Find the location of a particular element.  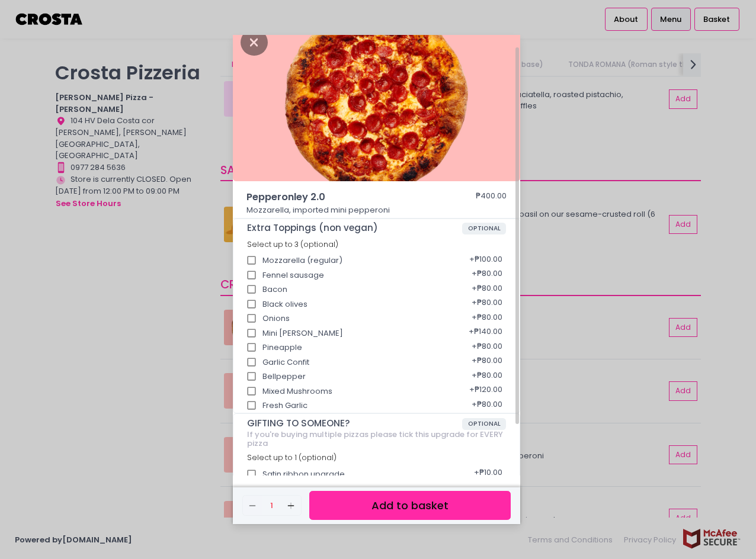

div: If you're buying multiple pizzas please tick this upgrade for EVERY pizza is located at coordinates (377, 439).